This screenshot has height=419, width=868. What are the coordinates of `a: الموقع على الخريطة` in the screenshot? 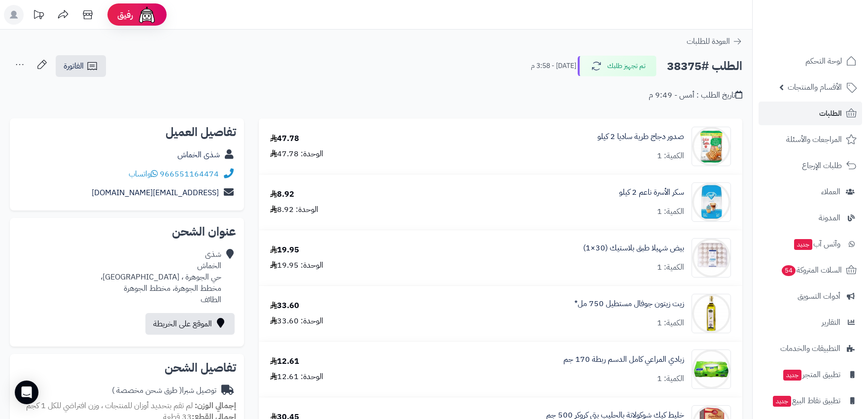 It's located at (190, 324).